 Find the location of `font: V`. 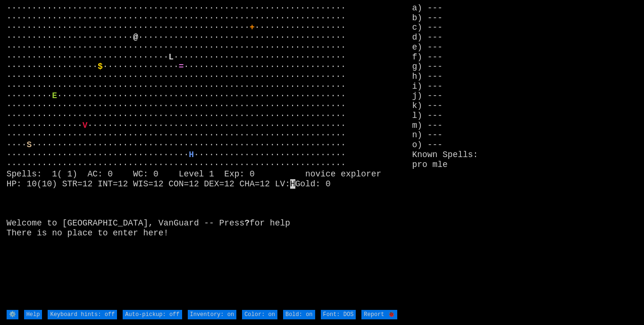

font: V is located at coordinates (85, 125).